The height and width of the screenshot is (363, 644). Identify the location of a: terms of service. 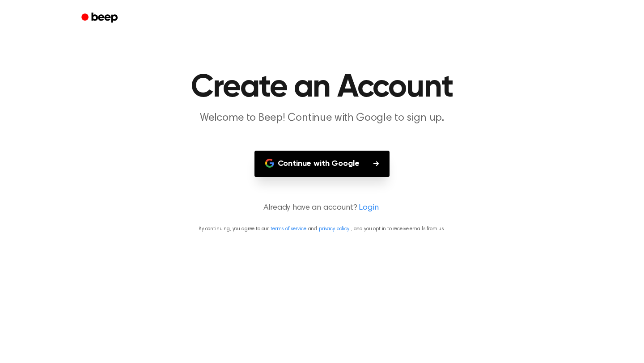
(288, 229).